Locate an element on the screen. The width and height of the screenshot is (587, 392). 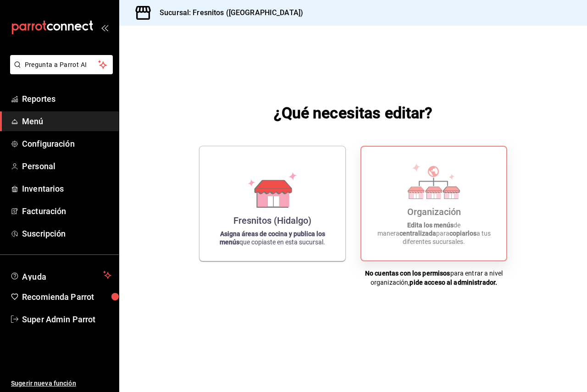
strong: No cuentas con los permisos is located at coordinates (408, 273).